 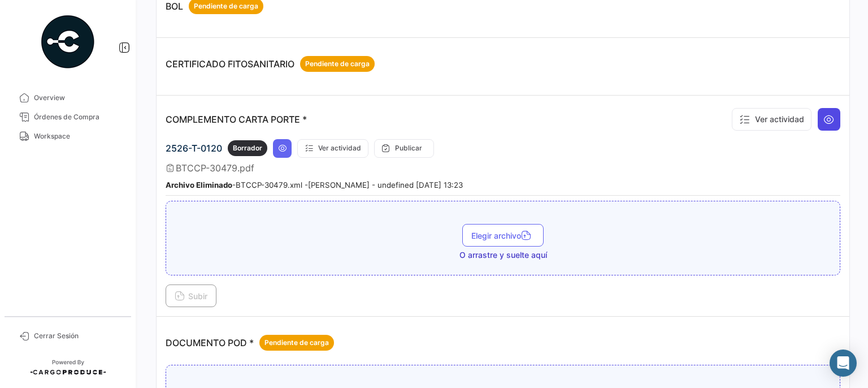 What do you see at coordinates (68, 98) in the screenshot?
I see `a: Overview` at bounding box center [68, 98].